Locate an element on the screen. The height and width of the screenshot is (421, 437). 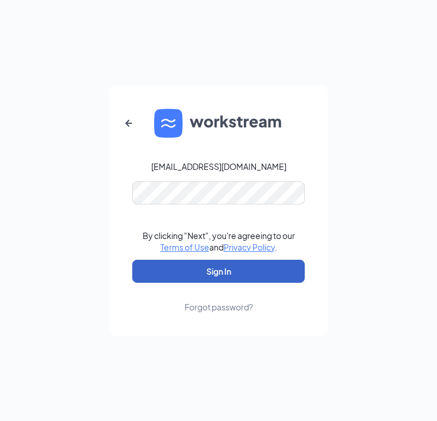
div: Forgot password? is located at coordinates (219, 307).